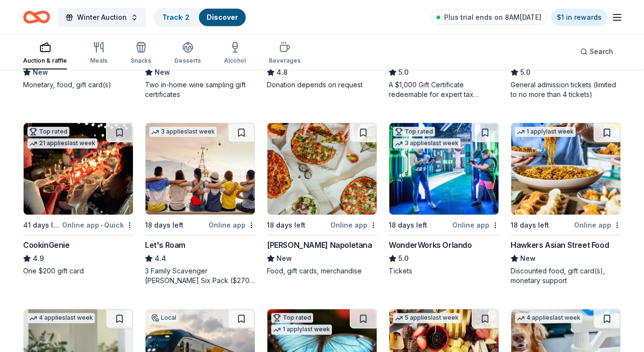 The image size is (644, 352). What do you see at coordinates (62, 143) in the screenshot?
I see `div: 21 applies last week` at bounding box center [62, 143].